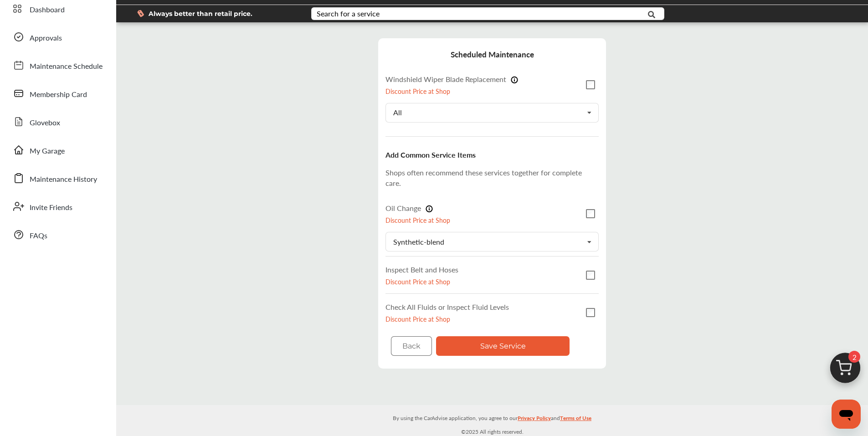  What do you see at coordinates (409, 208) in the screenshot?
I see `label: Oil Change` at bounding box center [409, 208].